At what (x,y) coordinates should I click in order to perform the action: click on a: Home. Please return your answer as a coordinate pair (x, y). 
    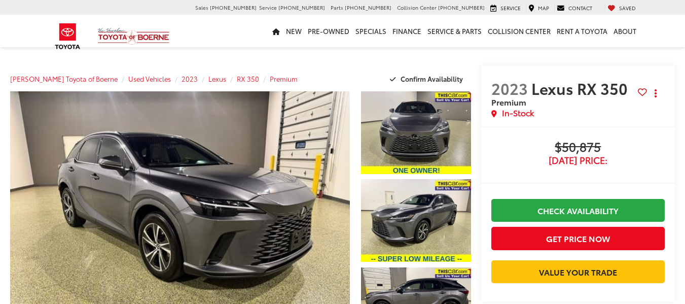
    Looking at the image, I should click on (276, 31).